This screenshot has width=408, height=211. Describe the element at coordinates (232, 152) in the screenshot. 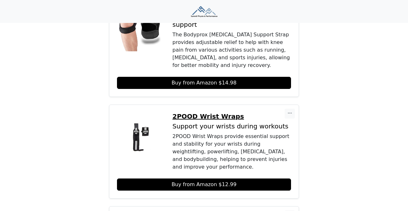

I see `div: 2POOD Wrist Wraps provide essential support and stability for your wrists during weightlifting, p...` at that location.